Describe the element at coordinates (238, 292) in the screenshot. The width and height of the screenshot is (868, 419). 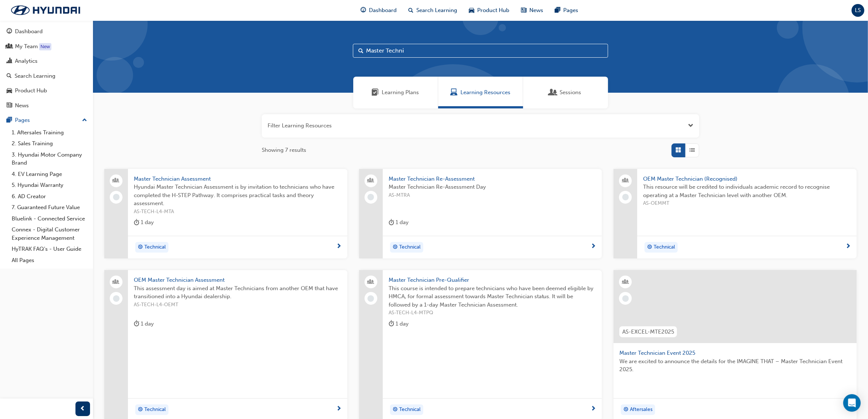
I see `span: This assessment day is aimed at Master Technicians from another OEM that have transitioned into a...` at that location.